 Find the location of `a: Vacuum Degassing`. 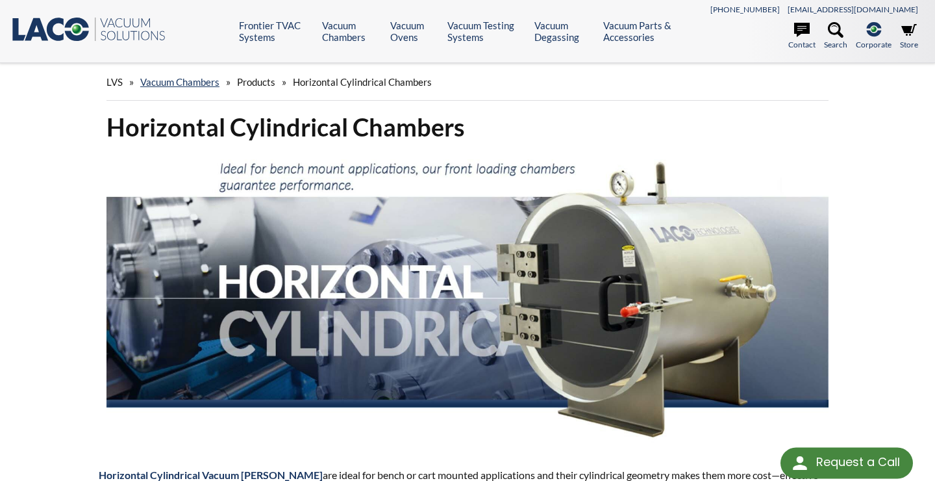

a: Vacuum Degassing is located at coordinates (564, 31).